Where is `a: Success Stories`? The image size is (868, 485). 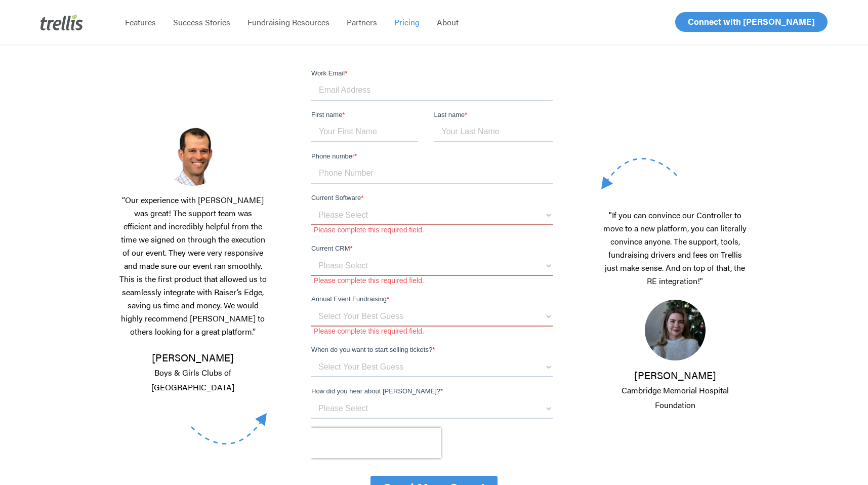 a: Success Stories is located at coordinates (201, 23).